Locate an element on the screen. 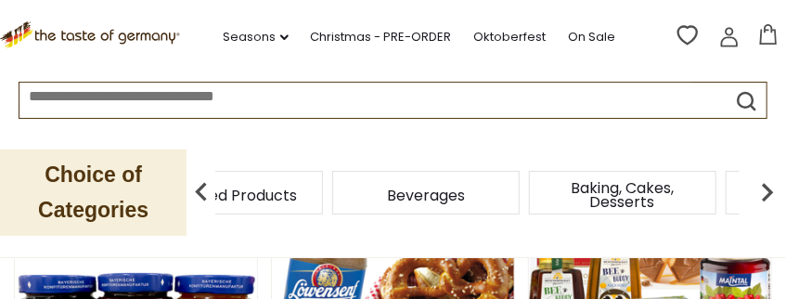 The image size is (786, 299). span: Beverages is located at coordinates (426, 195).